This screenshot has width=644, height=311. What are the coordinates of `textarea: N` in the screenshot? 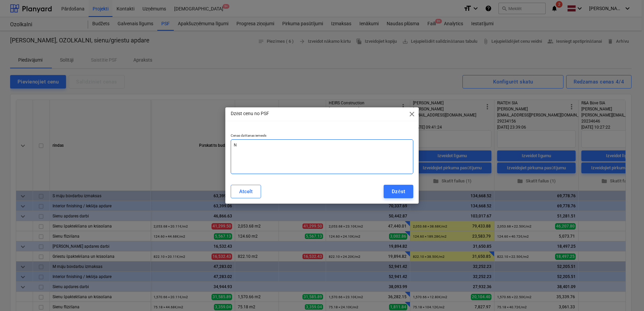 It's located at (322, 157).